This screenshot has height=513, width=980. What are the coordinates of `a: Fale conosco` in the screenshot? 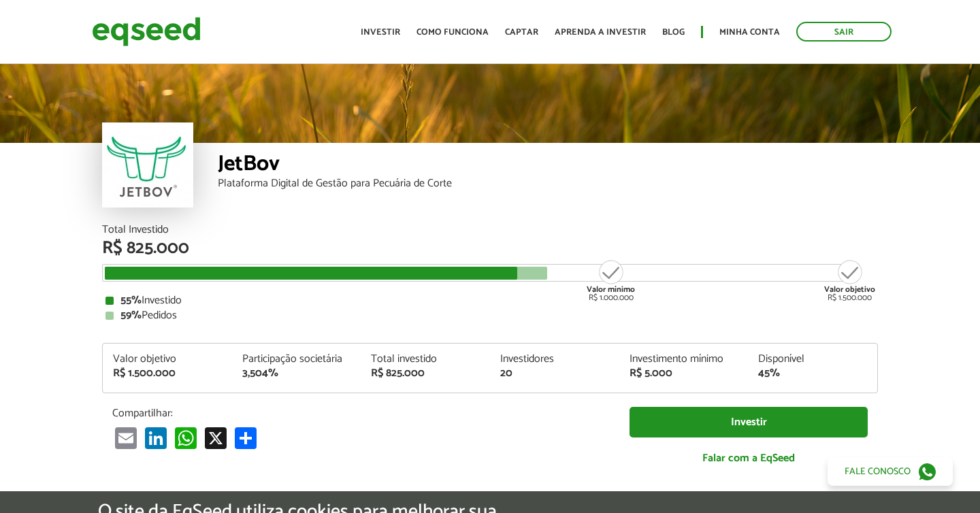 It's located at (890, 472).